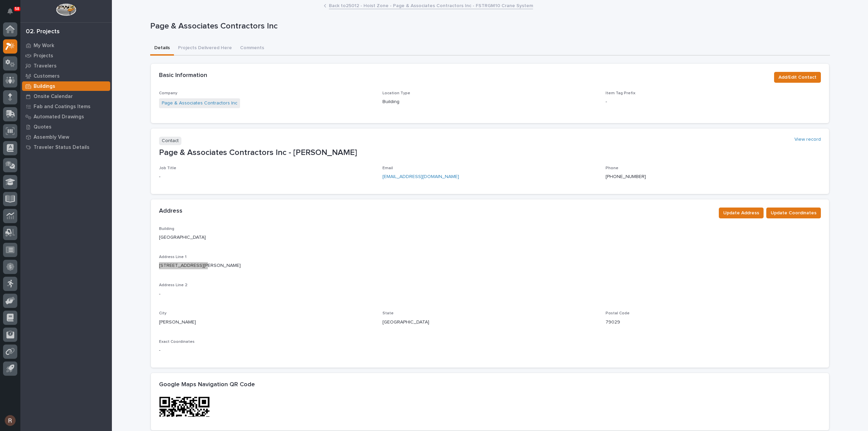 The height and width of the screenshot is (431, 868). Describe the element at coordinates (51, 137) in the screenshot. I see `p: Assembly View` at that location.